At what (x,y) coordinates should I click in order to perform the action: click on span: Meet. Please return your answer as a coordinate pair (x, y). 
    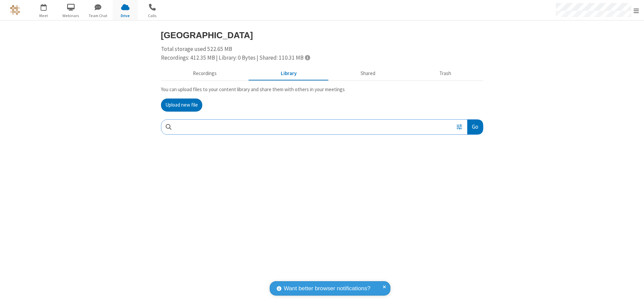
    Looking at the image, I should click on (43, 15).